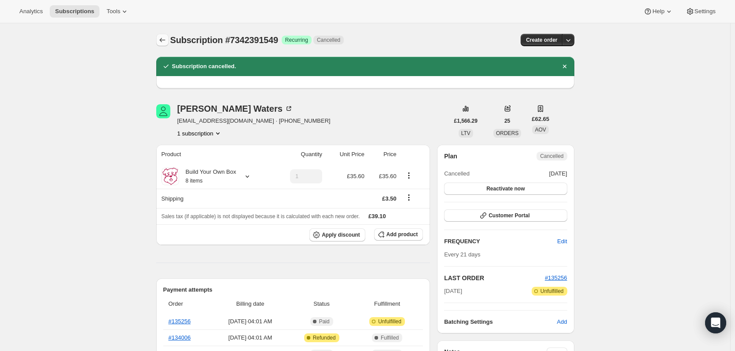  Describe the element at coordinates (507, 121) in the screenshot. I see `button: 25` at that location.